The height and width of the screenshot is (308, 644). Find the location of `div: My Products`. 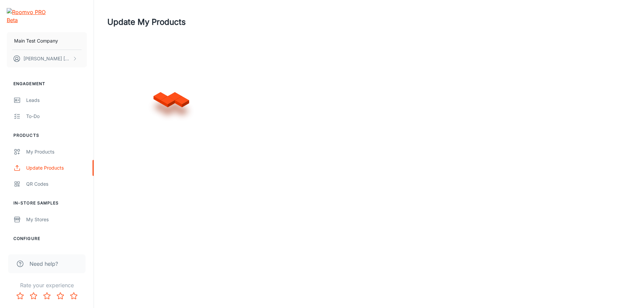

div: My Products is located at coordinates (56, 152).